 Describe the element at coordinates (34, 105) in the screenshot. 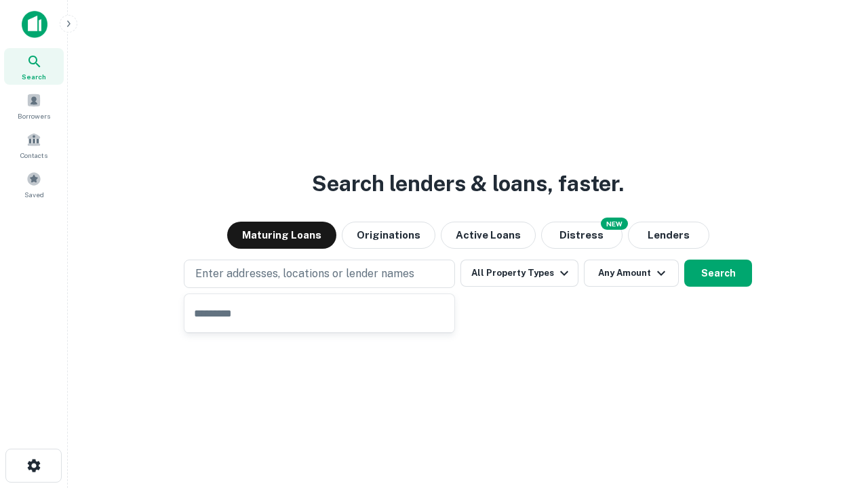

I see `a: Borrowers` at that location.